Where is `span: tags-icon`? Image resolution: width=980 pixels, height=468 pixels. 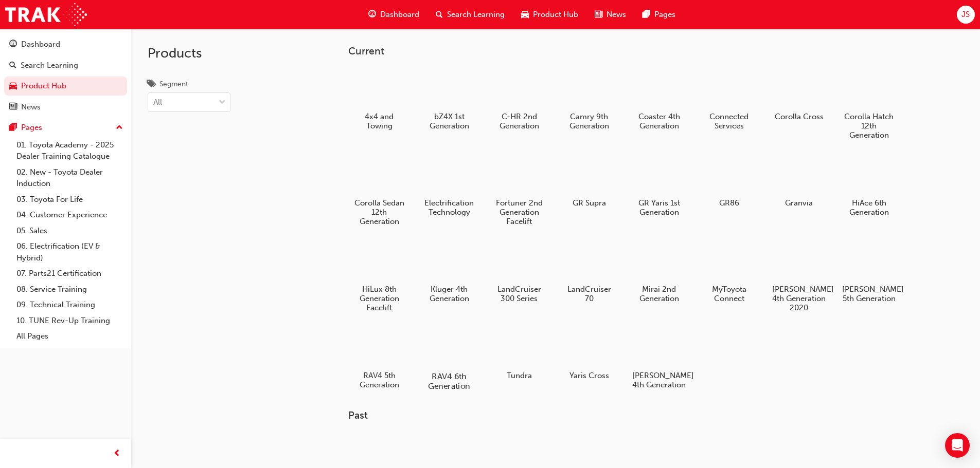 span: tags-icon is located at coordinates (151, 85).